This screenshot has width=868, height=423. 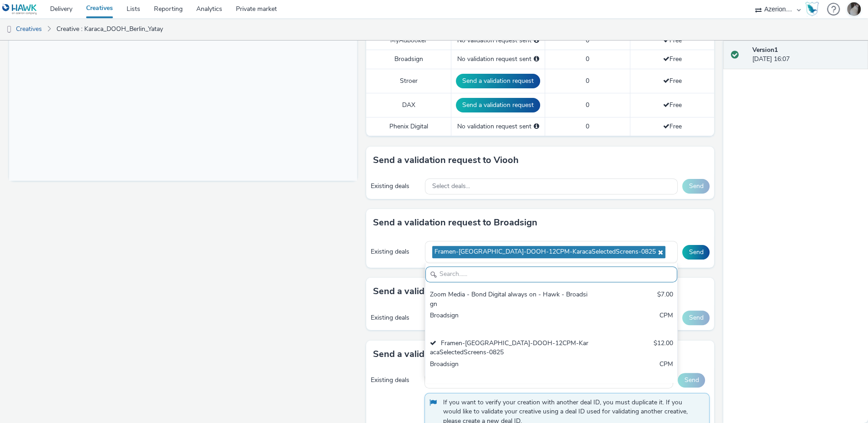 What do you see at coordinates (455, 222) in the screenshot?
I see `h3: Send a validation request to Broadsign` at bounding box center [455, 222].